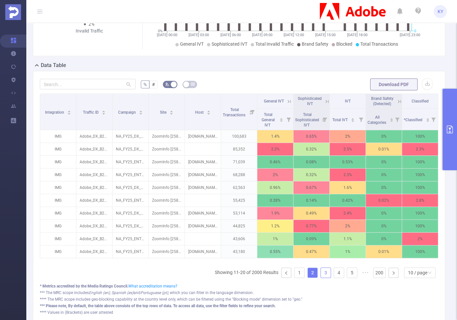 The width and height of the screenshot is (457, 320). I want to click on span: All Categories, so click(377, 120).